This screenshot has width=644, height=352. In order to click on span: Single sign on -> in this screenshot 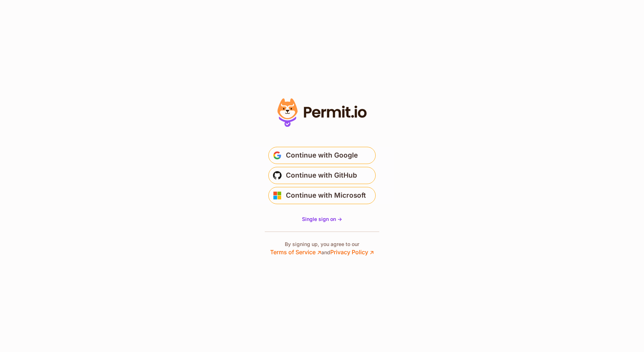, I will do `click(322, 219)`.